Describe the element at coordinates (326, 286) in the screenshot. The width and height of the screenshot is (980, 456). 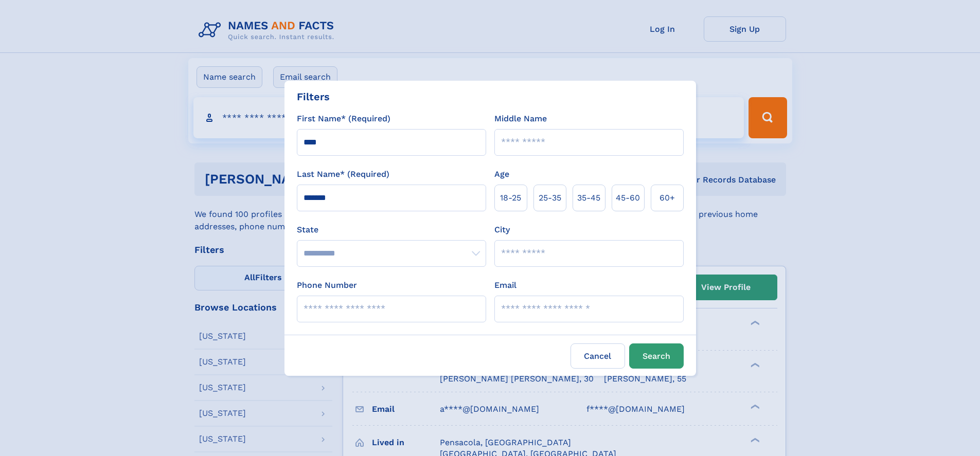
I see `label: Phone Number` at that location.